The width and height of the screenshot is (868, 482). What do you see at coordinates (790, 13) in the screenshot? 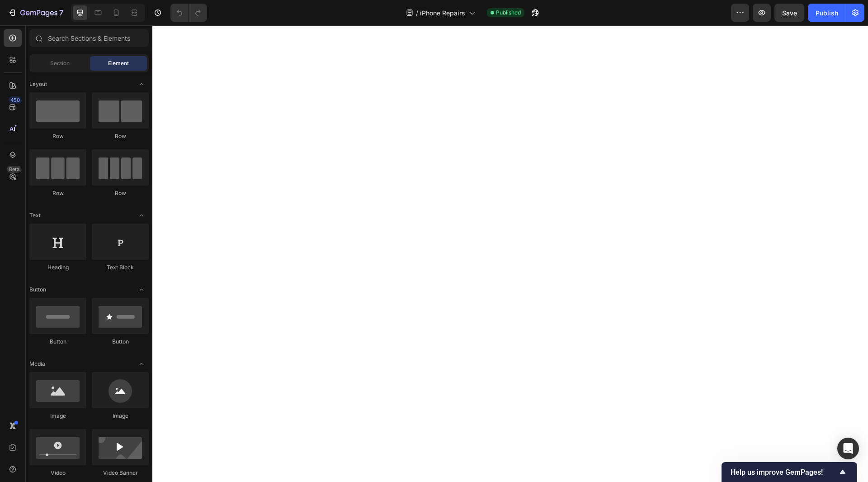
I see `button: Save` at bounding box center [790, 13].